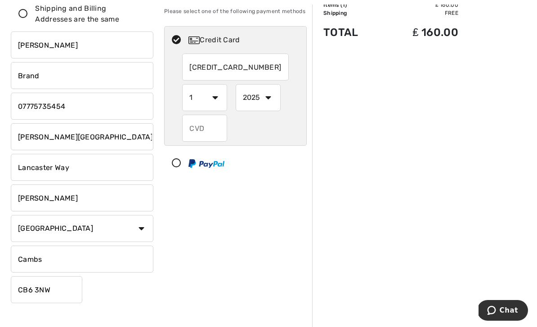 The width and height of the screenshot is (537, 327). Describe the element at coordinates (82, 137) in the screenshot. I see `input: Address line 1` at that location.